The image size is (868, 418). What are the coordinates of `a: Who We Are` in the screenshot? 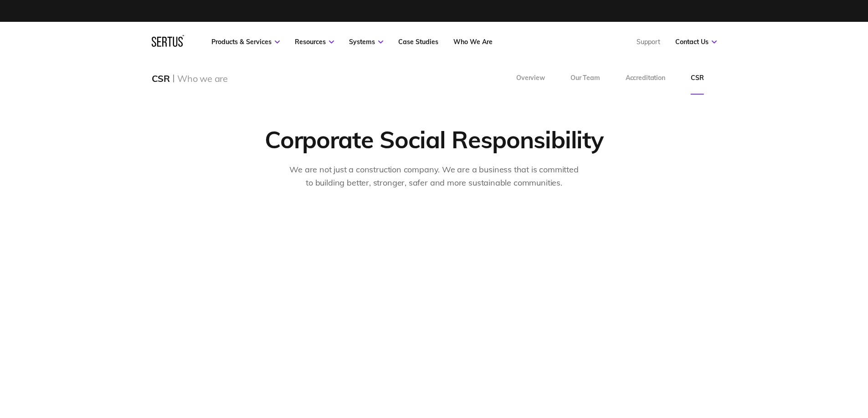 It's located at (473, 42).